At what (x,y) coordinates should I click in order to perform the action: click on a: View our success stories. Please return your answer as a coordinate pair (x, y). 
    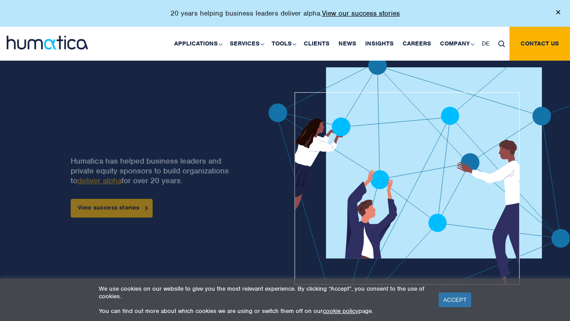
    Looking at the image, I should click on (361, 13).